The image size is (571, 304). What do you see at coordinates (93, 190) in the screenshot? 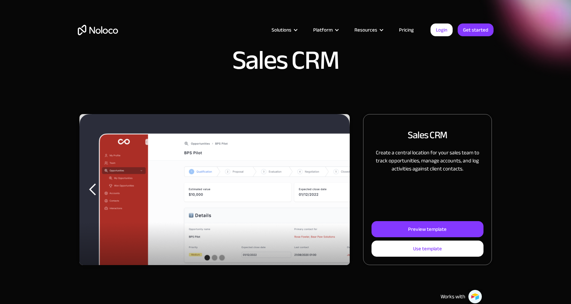
I see `div: previous slide` at bounding box center [93, 190].